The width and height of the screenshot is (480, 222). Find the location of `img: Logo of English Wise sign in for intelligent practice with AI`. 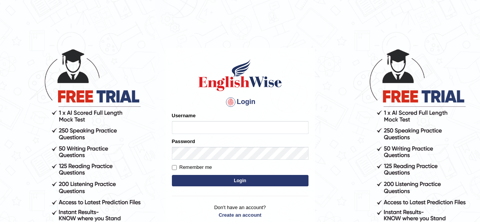

img: Logo of English Wise sign in for intelligent practice with AI is located at coordinates (240, 75).